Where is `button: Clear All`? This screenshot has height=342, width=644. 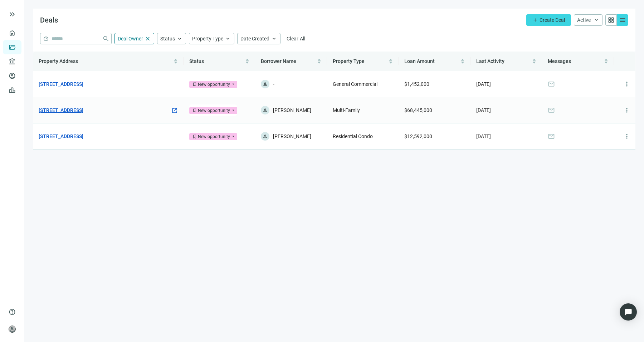
button: Clear All is located at coordinates (296, 39).